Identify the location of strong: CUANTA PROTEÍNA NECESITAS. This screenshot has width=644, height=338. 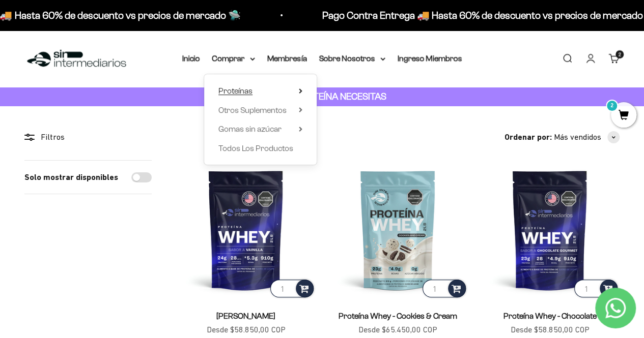
(322, 96).